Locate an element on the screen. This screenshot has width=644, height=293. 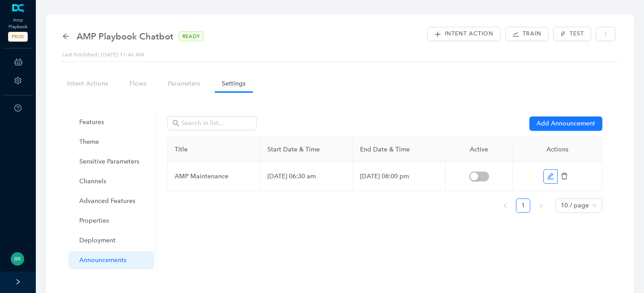
span: arrow-left is located at coordinates (66, 37).